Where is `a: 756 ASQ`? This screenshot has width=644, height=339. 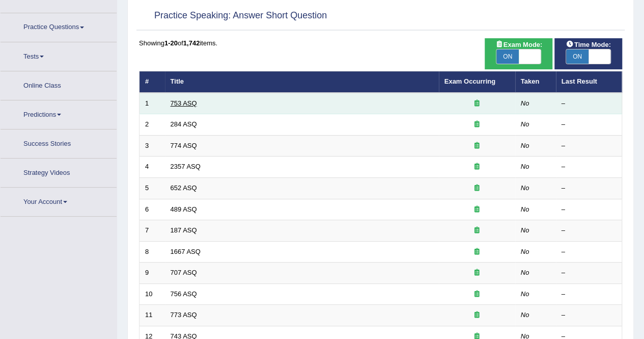
a: 756 ASQ is located at coordinates (184, 294).